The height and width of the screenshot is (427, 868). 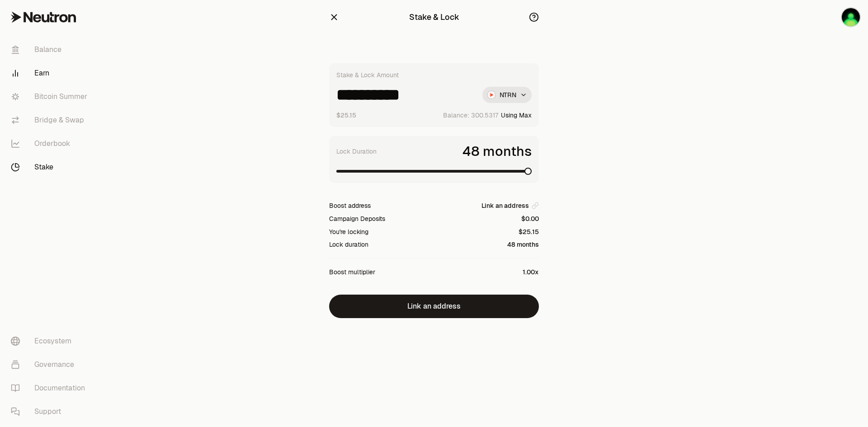 What do you see at coordinates (530, 272) in the screenshot?
I see `div: 1.00x` at bounding box center [530, 272].